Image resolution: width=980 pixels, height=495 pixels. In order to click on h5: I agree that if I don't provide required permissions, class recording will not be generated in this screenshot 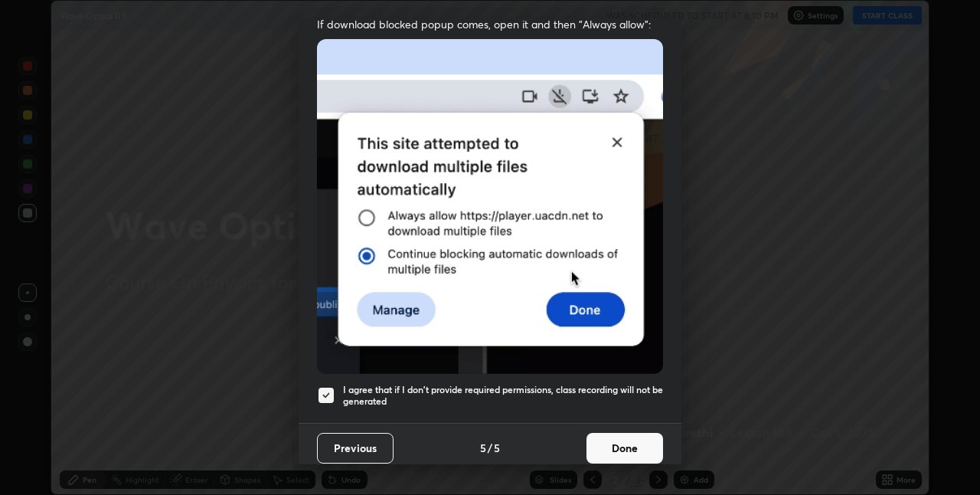, I will do `click(503, 396)`.